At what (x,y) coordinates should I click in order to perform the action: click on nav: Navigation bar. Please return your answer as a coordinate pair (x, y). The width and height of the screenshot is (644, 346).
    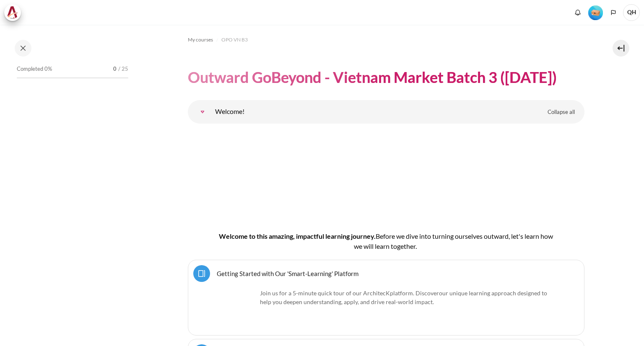
    Looking at the image, I should click on (386, 40).